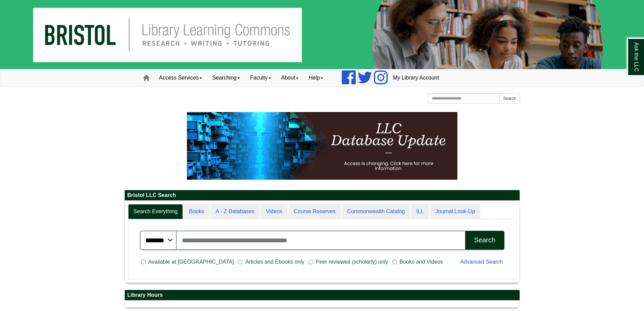 The image size is (644, 311). Describe the element at coordinates (290, 78) in the screenshot. I see `a: About` at that location.